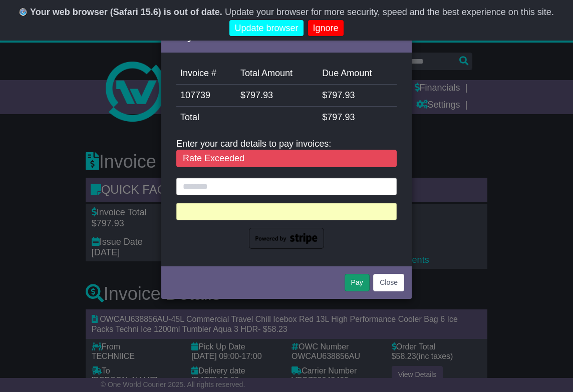 This screenshot has height=392, width=573. What do you see at coordinates (247, 118) in the screenshot?
I see `td: Total` at bounding box center [247, 118].